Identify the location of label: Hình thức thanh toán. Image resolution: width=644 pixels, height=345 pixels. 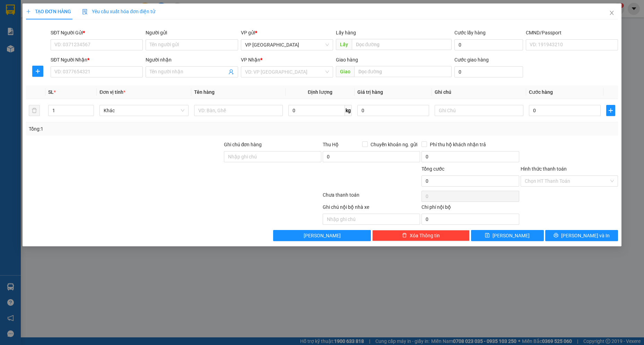
(544, 168).